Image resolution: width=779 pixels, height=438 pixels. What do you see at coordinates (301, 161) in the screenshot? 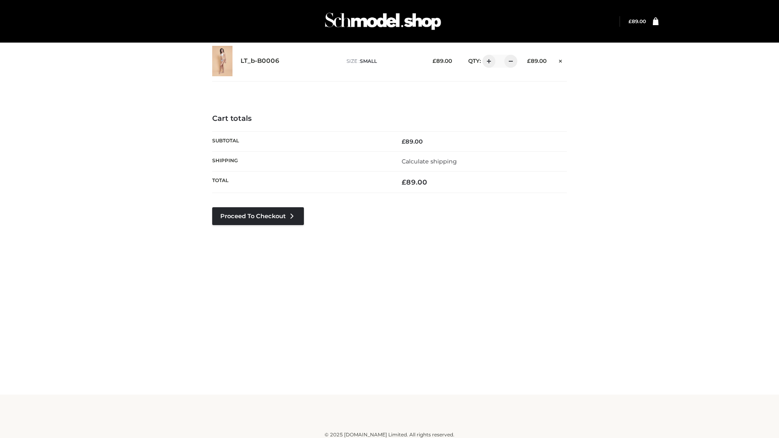
I see `th: Shipping` at bounding box center [301, 161].